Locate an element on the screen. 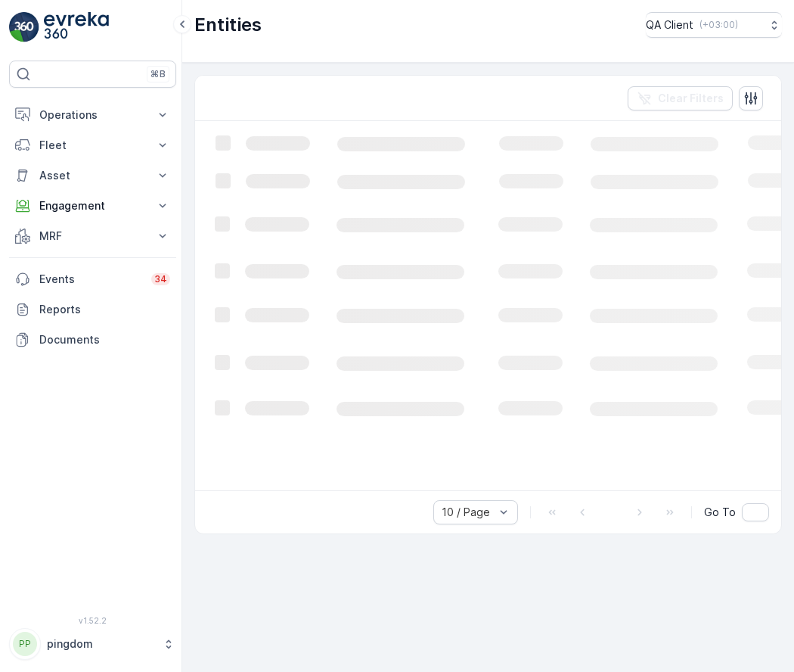  span: v 1.52.2 is located at coordinates (93, 620).